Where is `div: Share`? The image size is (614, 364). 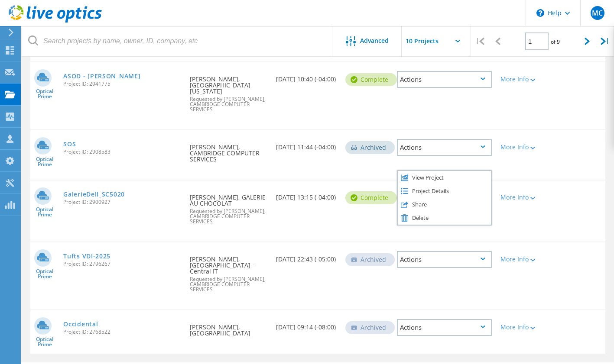 div: Share is located at coordinates (444, 204).